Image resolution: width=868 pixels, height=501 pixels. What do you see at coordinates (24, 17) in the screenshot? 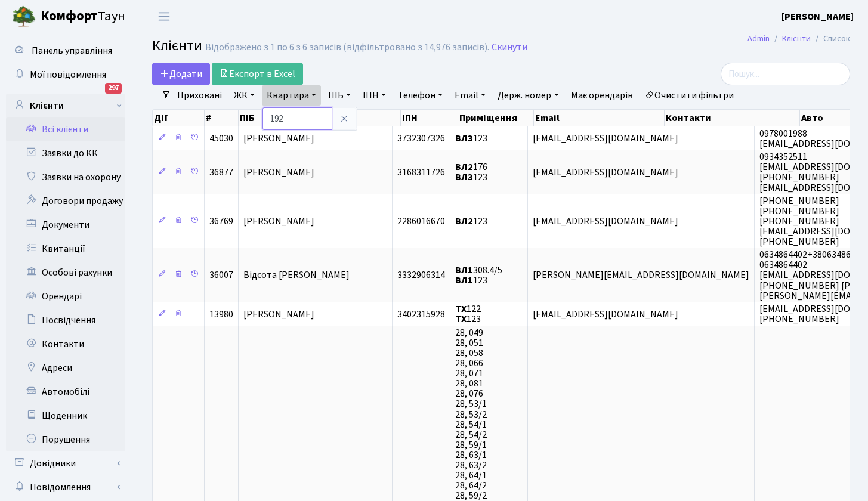
I see `img: logo.png` at bounding box center [24, 17].